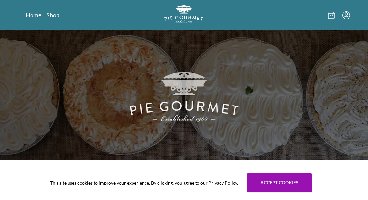 The image size is (368, 200). What do you see at coordinates (53, 15) in the screenshot?
I see `a: Shop` at bounding box center [53, 15].